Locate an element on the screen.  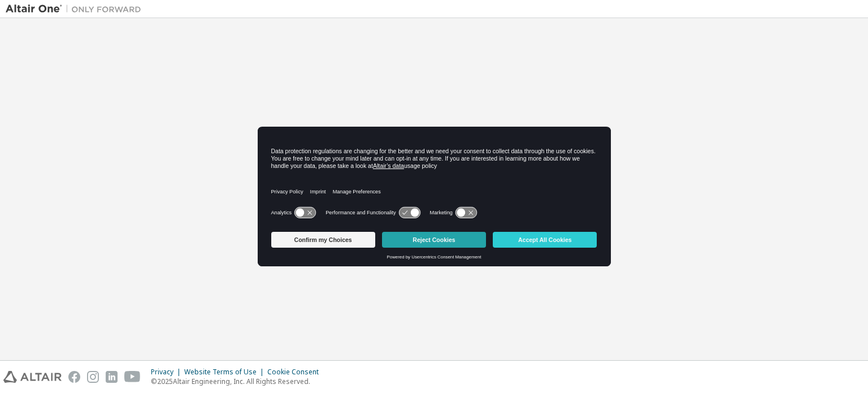
div: Website Terms of Use is located at coordinates (226, 372).